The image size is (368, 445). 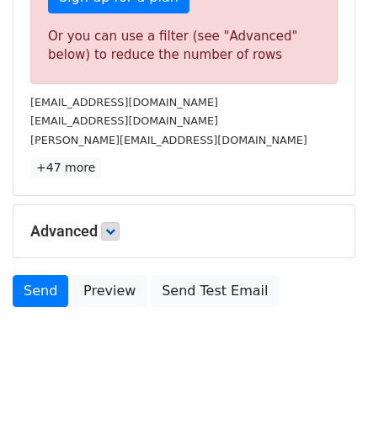 What do you see at coordinates (184, 45) in the screenshot?
I see `div: Or you can use a filter (see "Advanced" below) to reduce the number of rows` at bounding box center [184, 45].